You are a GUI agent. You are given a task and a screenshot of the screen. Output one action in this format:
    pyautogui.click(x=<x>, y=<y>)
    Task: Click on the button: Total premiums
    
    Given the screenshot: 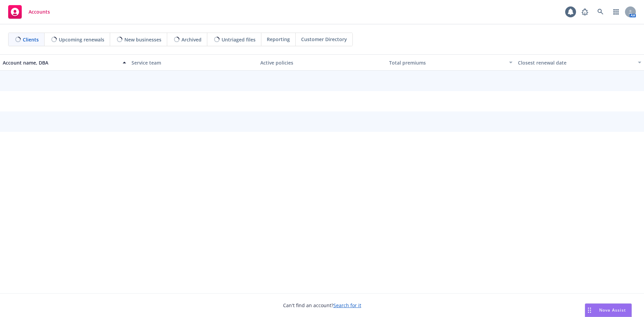 What is the action you would take?
    pyautogui.click(x=451, y=62)
    